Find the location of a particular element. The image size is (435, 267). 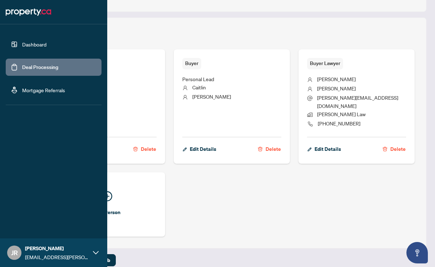

span: Buyer is located at coordinates (191, 63).